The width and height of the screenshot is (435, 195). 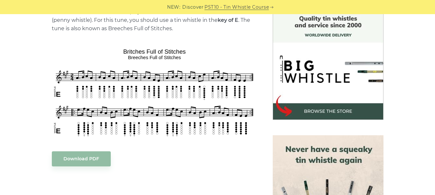 What do you see at coordinates (81, 159) in the screenshot?
I see `a: Download PDF` at bounding box center [81, 159].